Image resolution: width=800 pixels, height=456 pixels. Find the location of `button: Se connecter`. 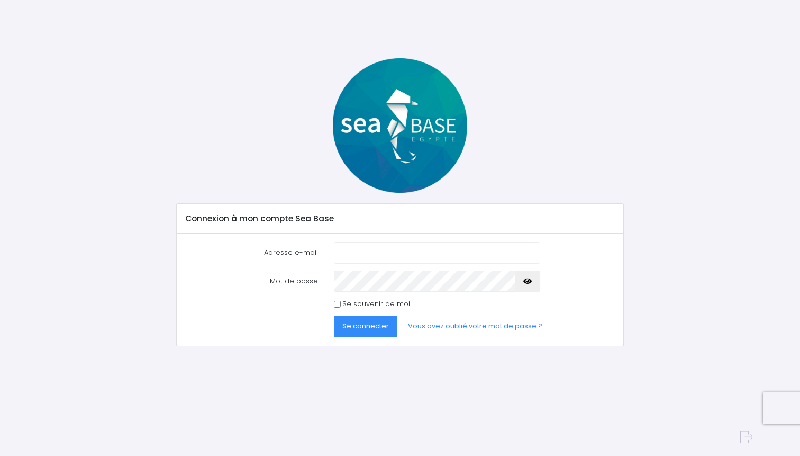

button: Se connecter is located at coordinates (366, 326).